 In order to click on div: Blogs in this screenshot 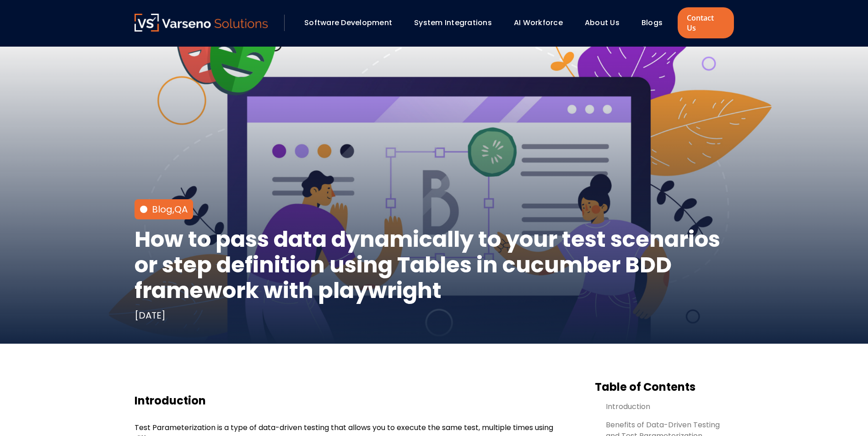, I will do `click(656, 23)`.